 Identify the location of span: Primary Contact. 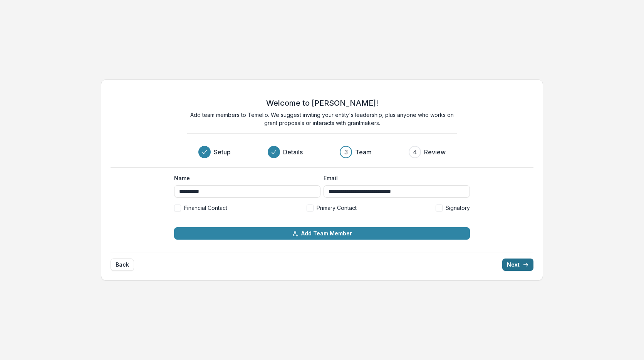
(337, 207).